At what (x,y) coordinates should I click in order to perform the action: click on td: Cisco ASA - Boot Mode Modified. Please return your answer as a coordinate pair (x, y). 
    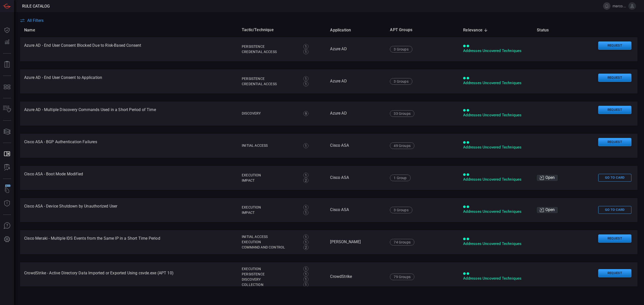
    Looking at the image, I should click on (129, 178).